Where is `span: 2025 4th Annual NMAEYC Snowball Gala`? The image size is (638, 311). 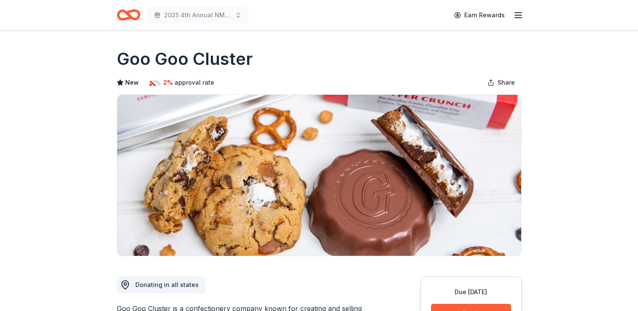 span: 2025 4th Annual NMAEYC Snowball Gala is located at coordinates (198, 15).